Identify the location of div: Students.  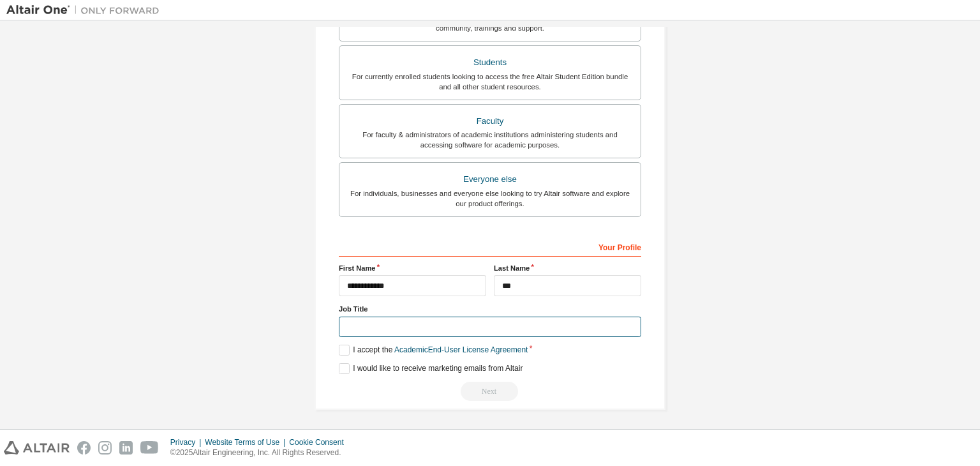
(490, 63).